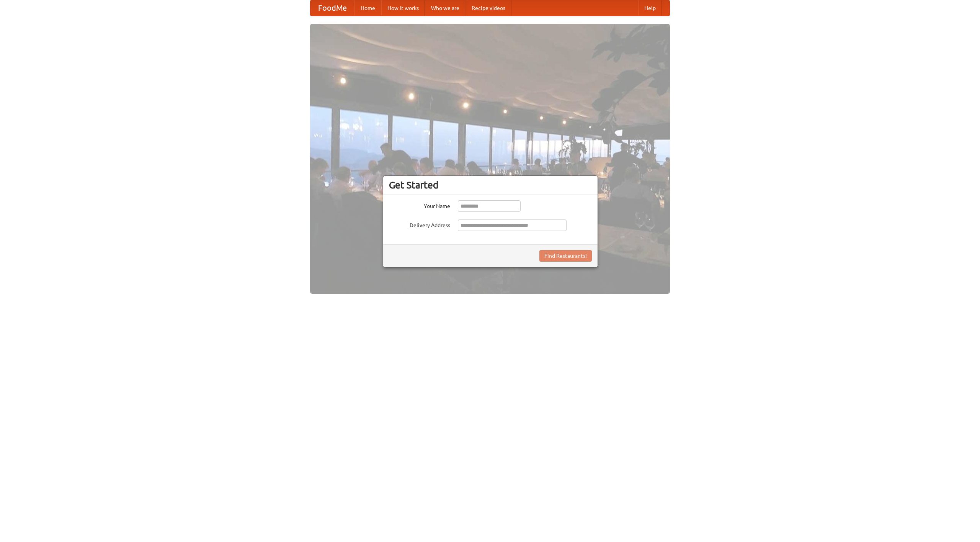 The width and height of the screenshot is (980, 542). Describe the element at coordinates (565, 256) in the screenshot. I see `button: Find Restaurants!` at that location.